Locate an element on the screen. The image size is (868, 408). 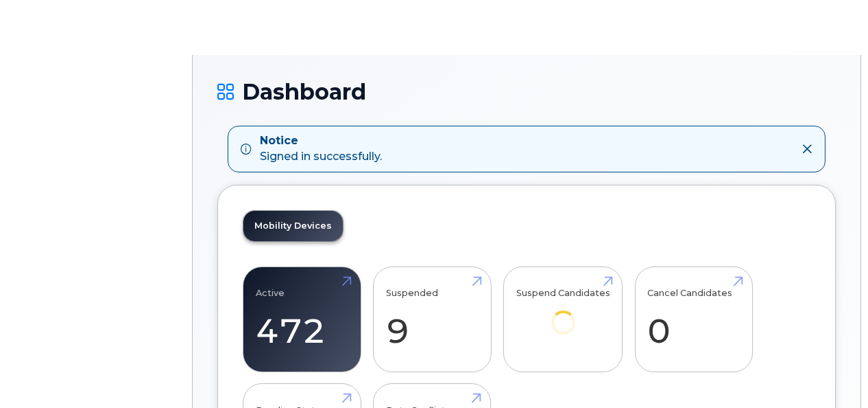
strong: Notice is located at coordinates (321, 140).